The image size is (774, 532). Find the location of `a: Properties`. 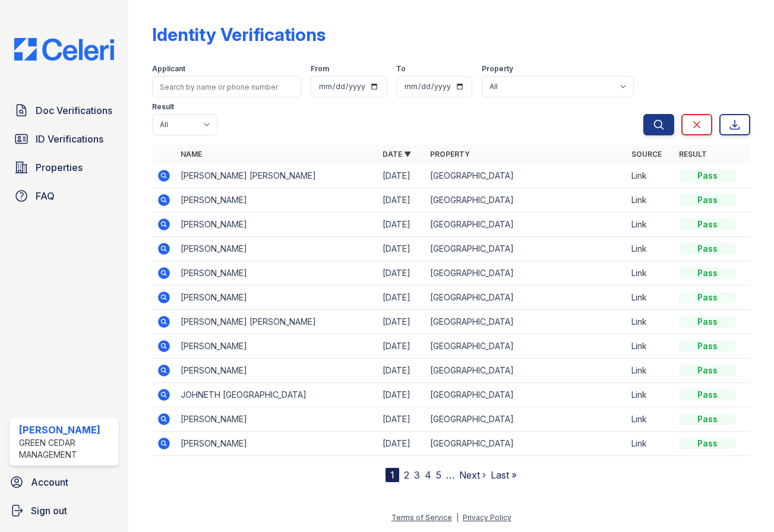

a: Properties is located at coordinates (64, 167).